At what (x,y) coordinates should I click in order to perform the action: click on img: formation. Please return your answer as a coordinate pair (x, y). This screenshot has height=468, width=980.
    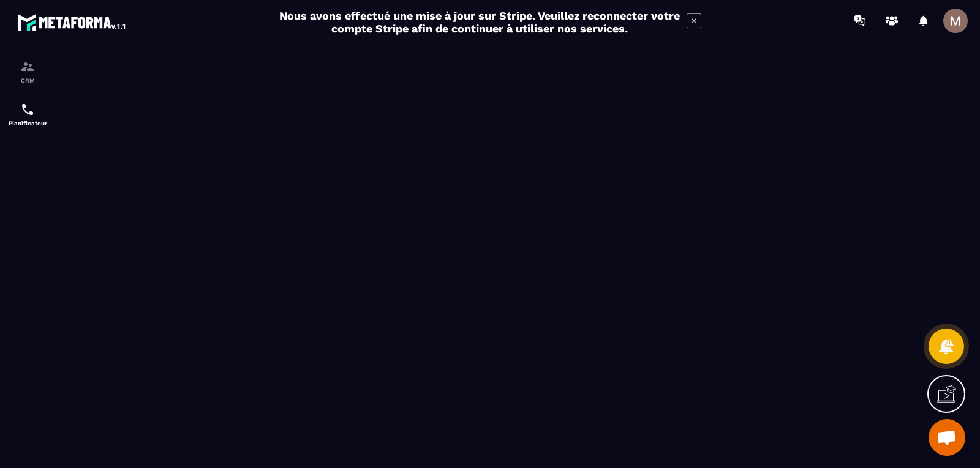
    Looking at the image, I should click on (28, 67).